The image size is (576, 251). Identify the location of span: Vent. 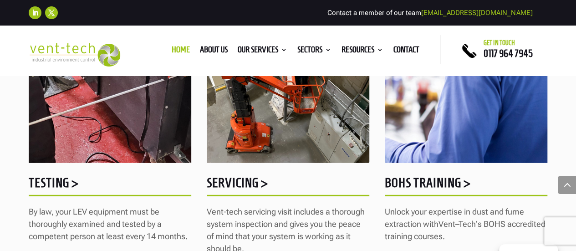
(446, 223).